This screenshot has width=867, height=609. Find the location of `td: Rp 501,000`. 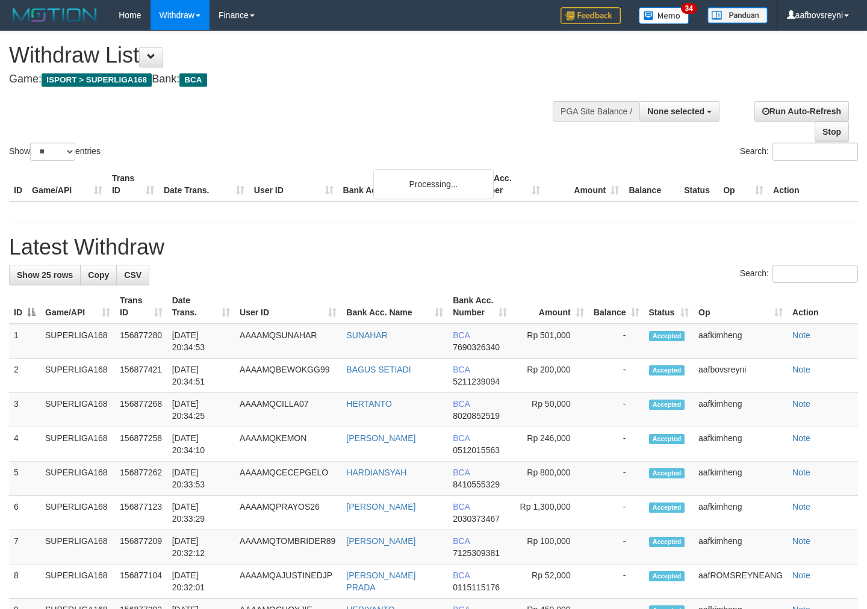

td: Rp 501,000 is located at coordinates (550, 341).